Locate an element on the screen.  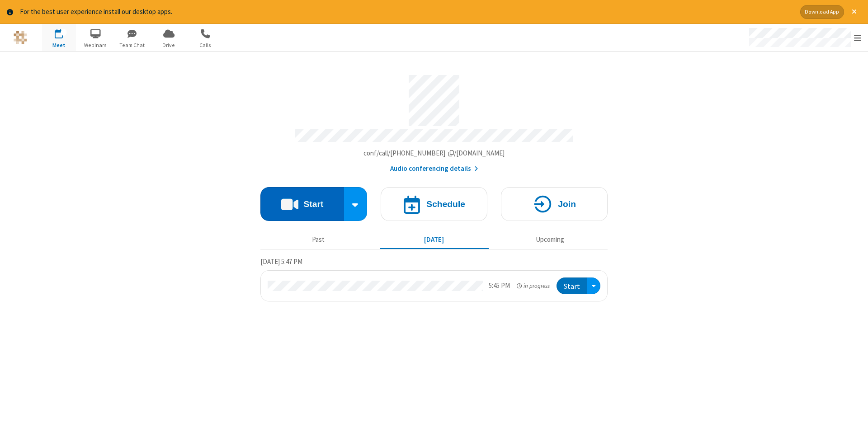
section: Today's Meetings is located at coordinates (434, 278).